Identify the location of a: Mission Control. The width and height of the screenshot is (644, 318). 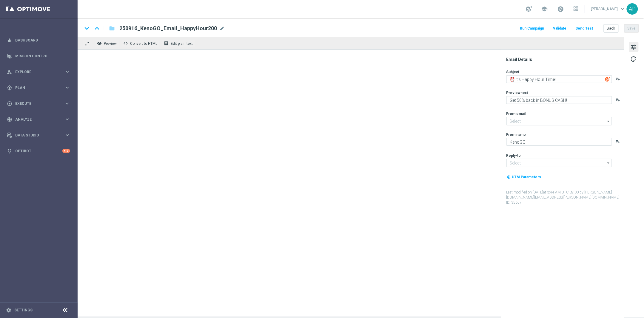
(43, 56).